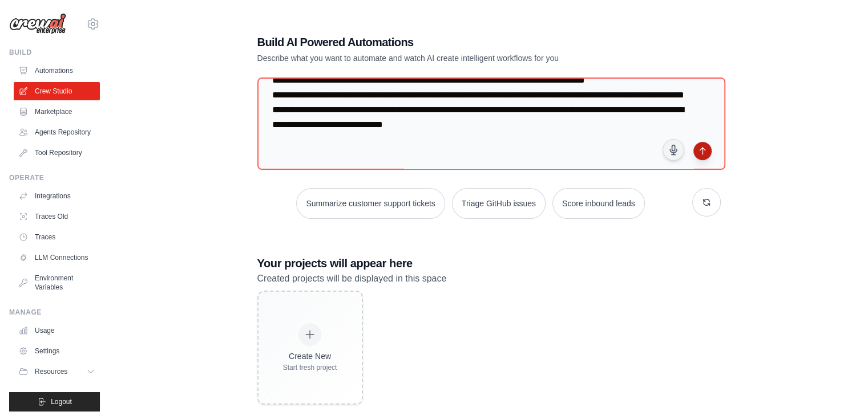 The width and height of the screenshot is (868, 416). Describe the element at coordinates (309, 356) in the screenshot. I see `div: Create New` at that location.